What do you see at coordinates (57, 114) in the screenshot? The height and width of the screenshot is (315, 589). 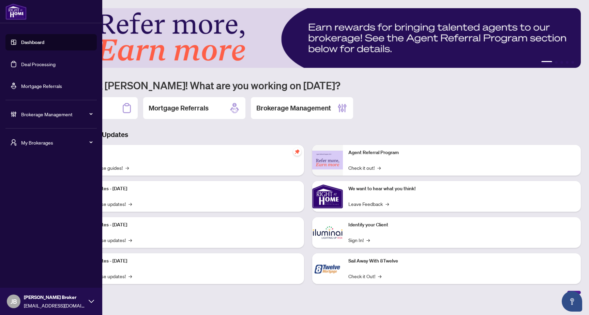 I see `span: Brokerage Management` at bounding box center [57, 114].